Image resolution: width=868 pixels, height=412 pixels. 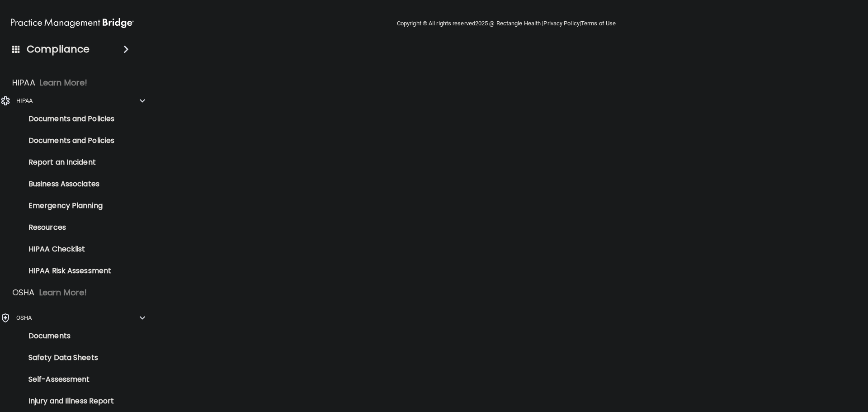 I want to click on p: Report an Incident, so click(x=68, y=163).